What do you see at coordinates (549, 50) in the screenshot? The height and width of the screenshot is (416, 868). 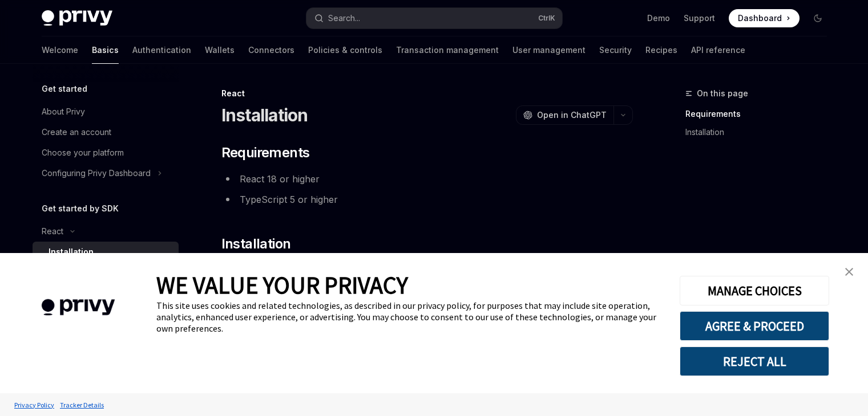 I see `a: User management` at bounding box center [549, 50].